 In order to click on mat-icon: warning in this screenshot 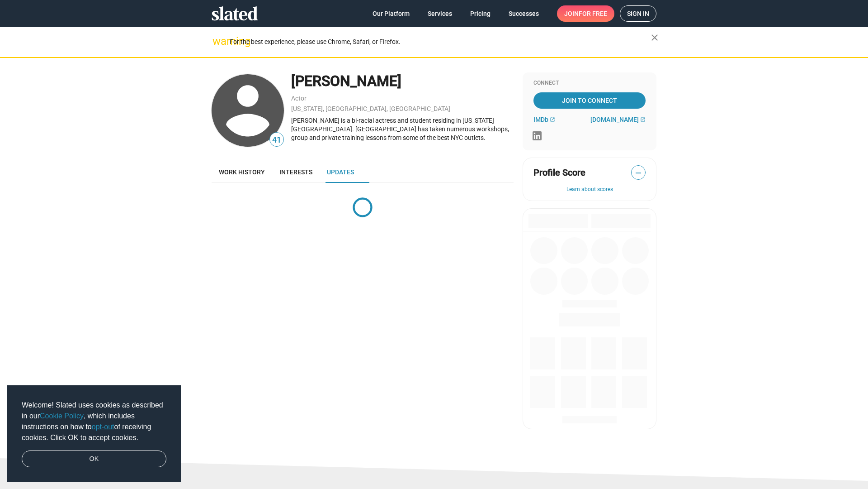, I will do `click(218, 41)`.